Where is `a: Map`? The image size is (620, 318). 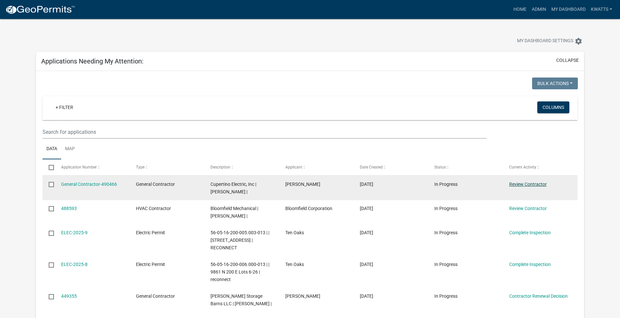
a: Map is located at coordinates (70, 149).